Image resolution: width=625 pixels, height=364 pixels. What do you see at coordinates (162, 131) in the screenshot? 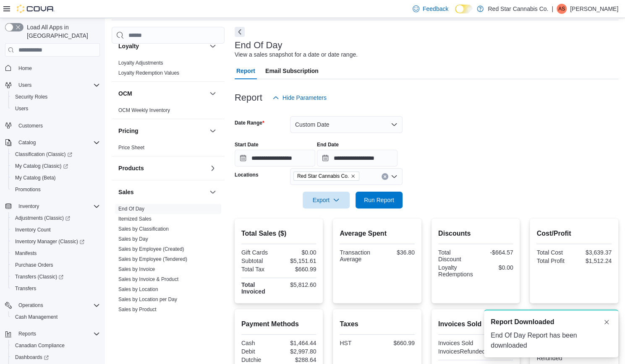
I see `button: Pricing` at bounding box center [162, 131].